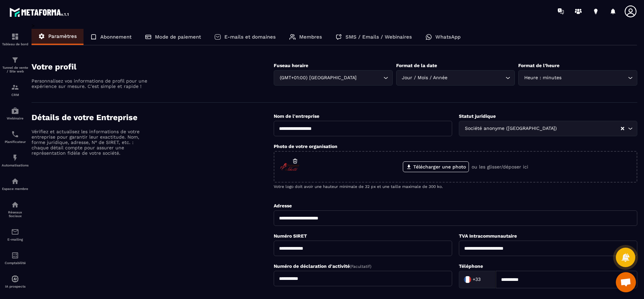 The height and width of the screenshot is (299, 644). Describe the element at coordinates (360, 267) in the screenshot. I see `span: (Facultatif)` at that location.